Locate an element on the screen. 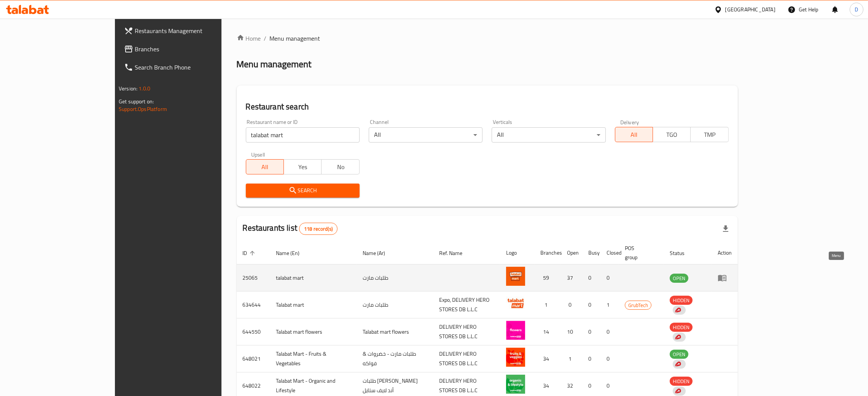  img: Talabat Mart - Organic and Lifestyle is located at coordinates (516, 385).